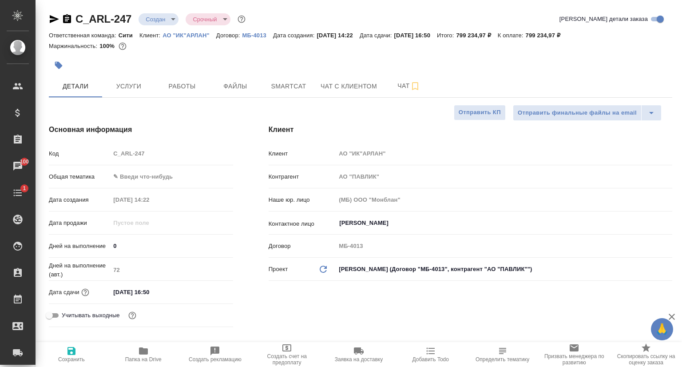  What do you see at coordinates (503, 354) in the screenshot?
I see `button: Определить тематику` at bounding box center [503, 354].